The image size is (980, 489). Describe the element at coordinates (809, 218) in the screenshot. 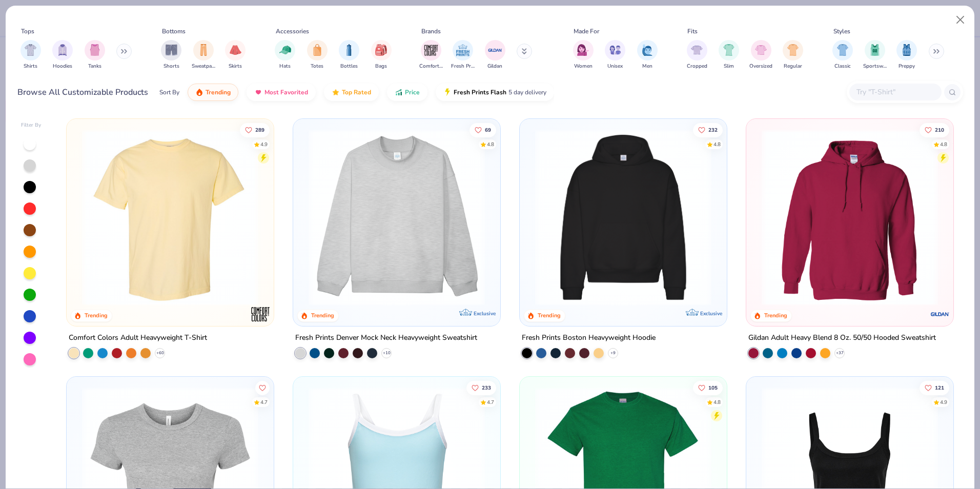

I see `img: d4a37e75-5f2b-4aef-9a6e-23330c63bbc0` at that location.